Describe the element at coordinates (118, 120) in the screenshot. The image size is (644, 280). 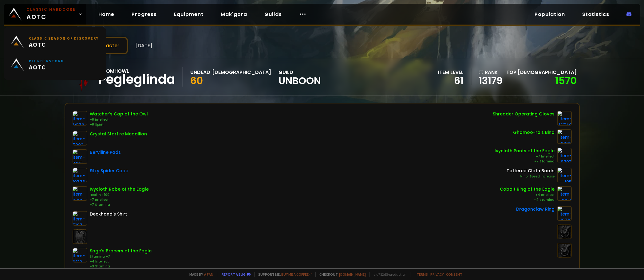
I see `div: +8 Intellect` at that location.